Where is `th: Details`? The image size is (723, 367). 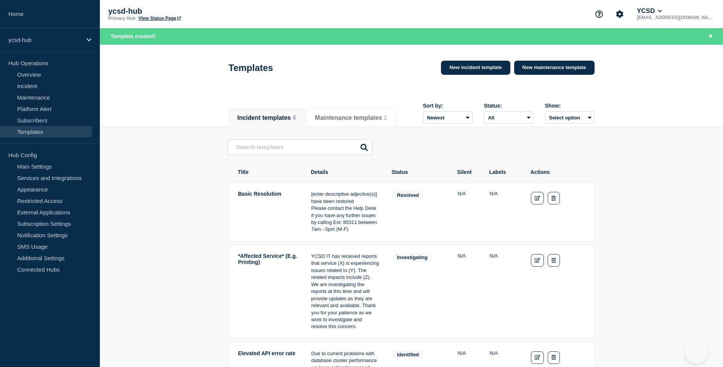 th: Details is located at coordinates (345, 172).